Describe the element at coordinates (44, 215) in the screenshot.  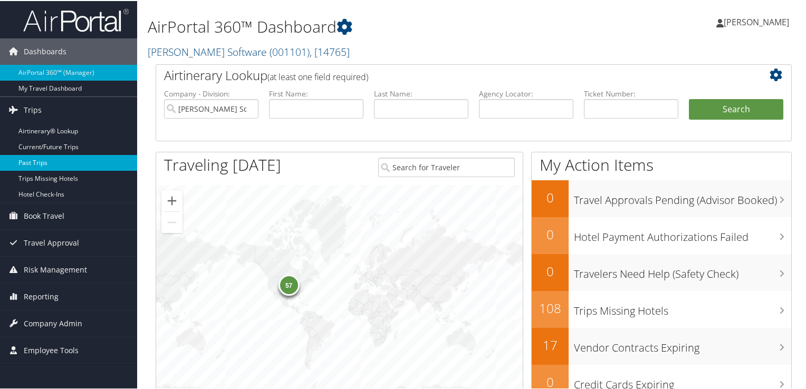
I see `span: Book Travel` at that location.